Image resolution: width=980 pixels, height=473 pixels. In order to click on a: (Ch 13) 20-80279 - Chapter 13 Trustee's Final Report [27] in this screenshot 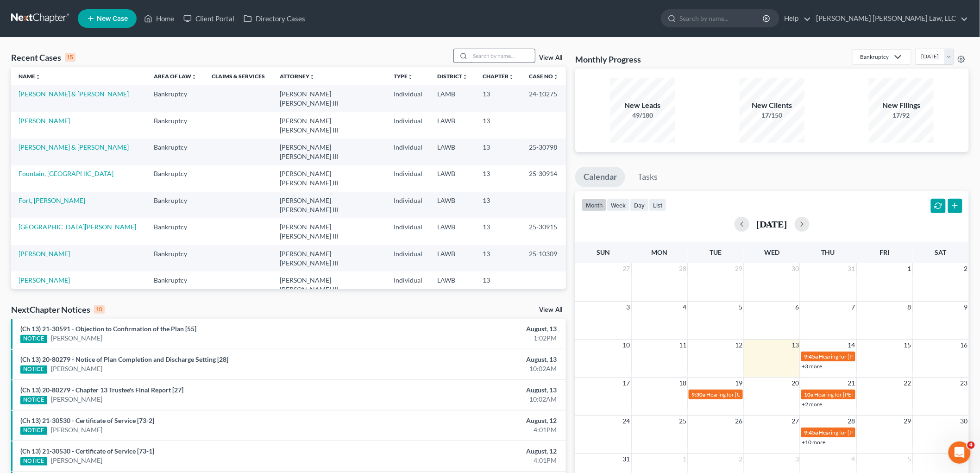, I will do `click(101, 389)`.